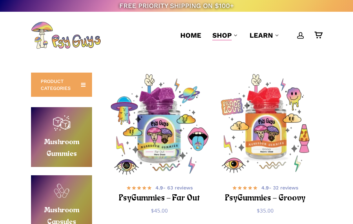  What do you see at coordinates (159, 210) in the screenshot?
I see `bdi: 45.00` at bounding box center [159, 210].